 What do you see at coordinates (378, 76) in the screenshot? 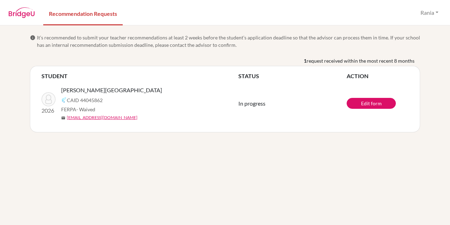
I see `th: ACTION` at bounding box center [378, 76].